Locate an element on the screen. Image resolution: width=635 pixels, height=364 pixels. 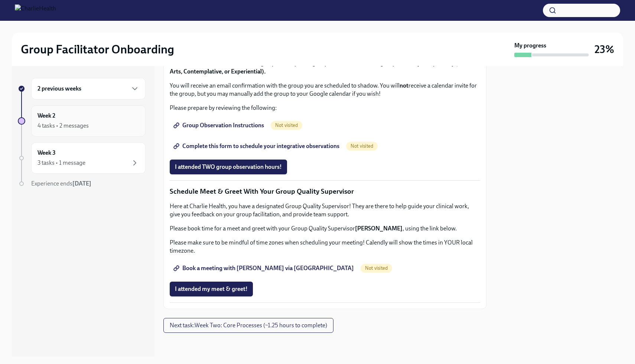
span: I attended TWO group observation hours! is located at coordinates (228, 167).